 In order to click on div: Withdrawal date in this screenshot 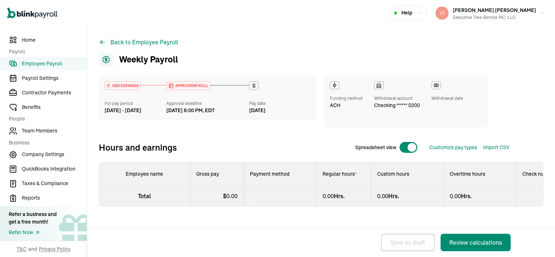, I will do `click(447, 98)`.